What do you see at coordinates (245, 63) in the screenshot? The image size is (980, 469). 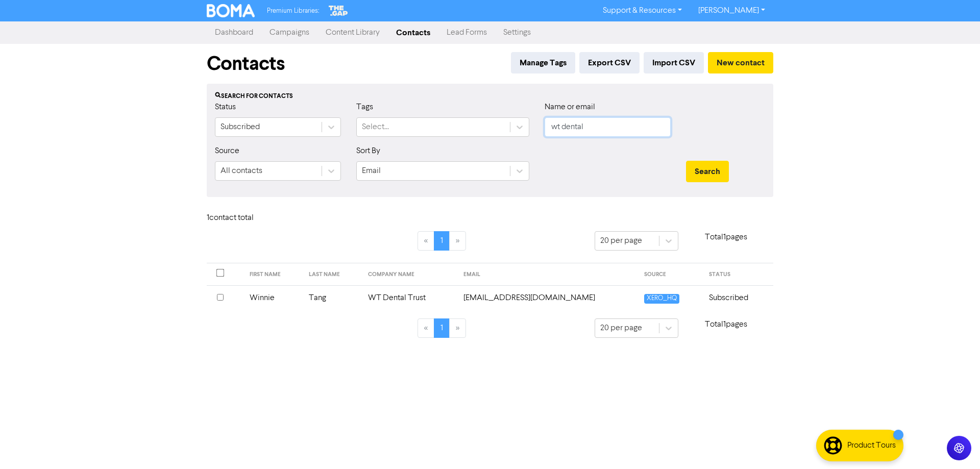 I see `h1: Contacts` at bounding box center [245, 63].